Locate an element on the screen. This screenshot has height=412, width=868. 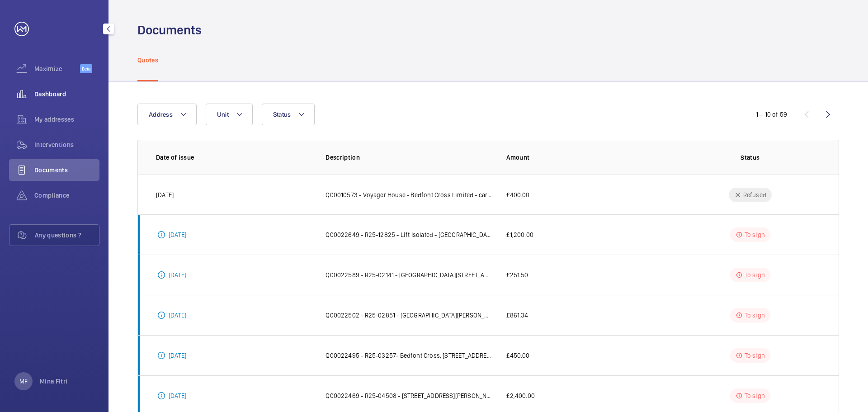
span: Status is located at coordinates (282, 114).